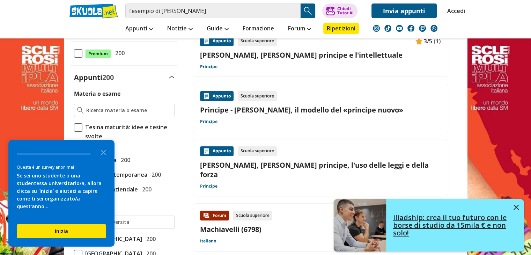 This screenshot has width=531, height=255. What do you see at coordinates (377, 28) in the screenshot?
I see `img: instagram` at bounding box center [377, 28].